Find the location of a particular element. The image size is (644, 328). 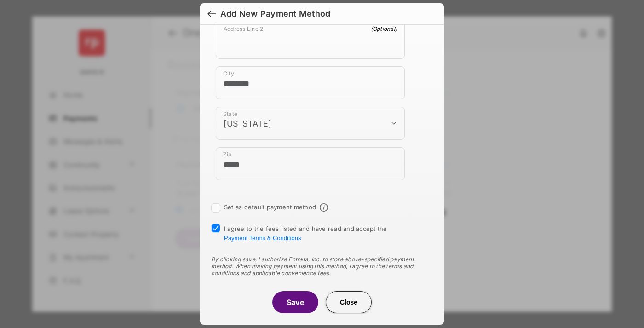

div: payment_method_screening[postal_addresses][administrativeArea] is located at coordinates (310, 123).